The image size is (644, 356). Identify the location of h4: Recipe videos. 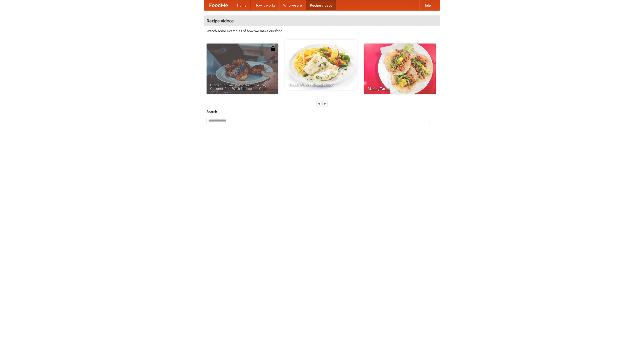
(322, 21).